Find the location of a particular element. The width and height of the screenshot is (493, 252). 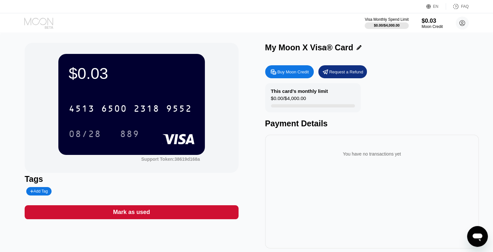

div: $0.03Moon Credit is located at coordinates (432, 23).